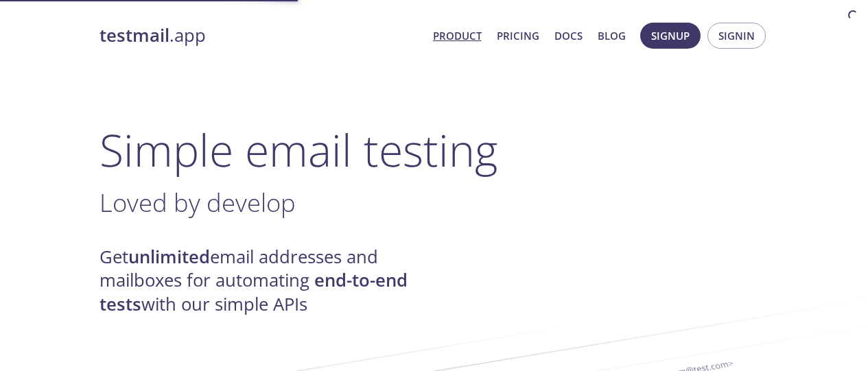  I want to click on h1: Simple email testing, so click(434, 150).